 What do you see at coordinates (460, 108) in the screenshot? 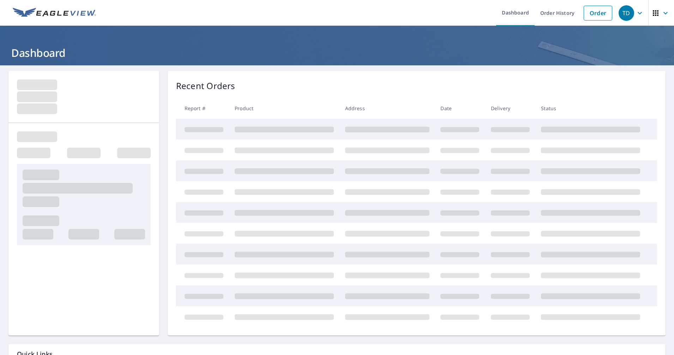
I see `th: Date` at bounding box center [460, 108].